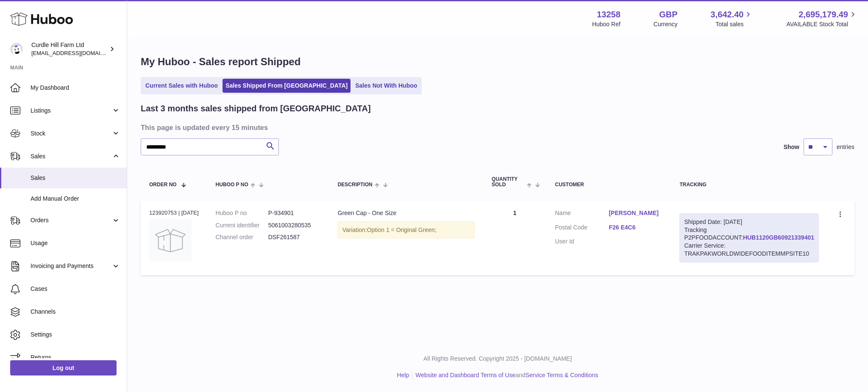  I want to click on span: My Dashboard, so click(75, 88).